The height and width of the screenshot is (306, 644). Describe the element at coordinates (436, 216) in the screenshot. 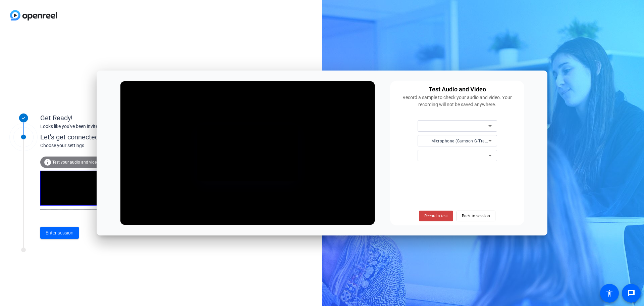

I see `button: Record a test` at that location.